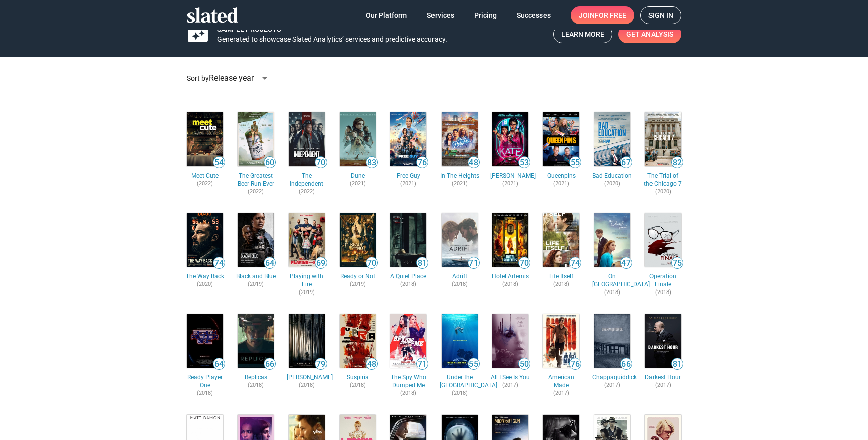 The image size is (868, 440). Describe the element at coordinates (204, 382) in the screenshot. I see `span: Ready Player One` at that location.